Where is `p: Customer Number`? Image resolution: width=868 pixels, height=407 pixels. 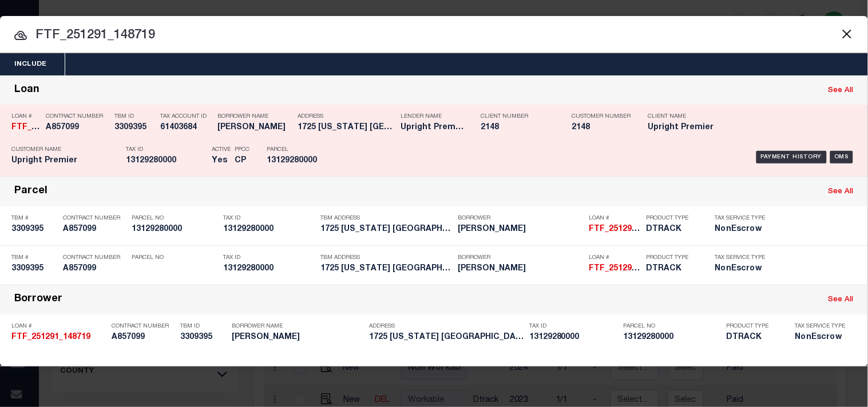 p: Customer Number is located at coordinates (601, 117).